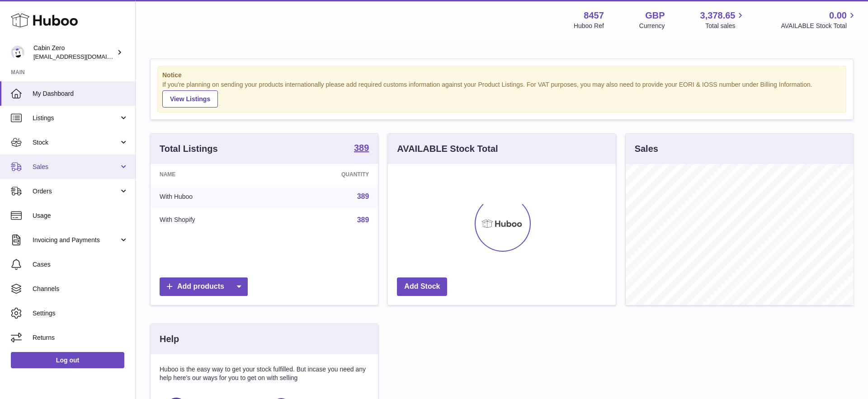  What do you see at coordinates (819, 26) in the screenshot?
I see `span: AVAILABLE Stock Total` at bounding box center [819, 26].